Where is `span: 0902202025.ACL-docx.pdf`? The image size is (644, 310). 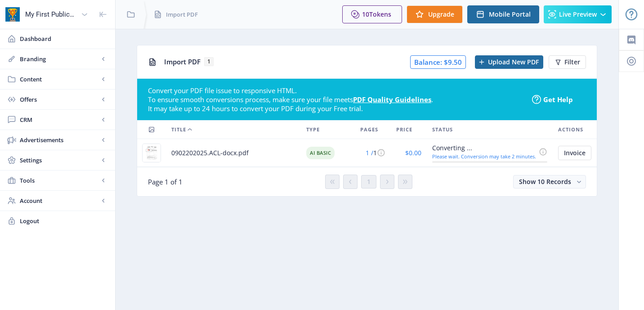 span: 0902202025.ACL-docx.pdf is located at coordinates (210, 153).